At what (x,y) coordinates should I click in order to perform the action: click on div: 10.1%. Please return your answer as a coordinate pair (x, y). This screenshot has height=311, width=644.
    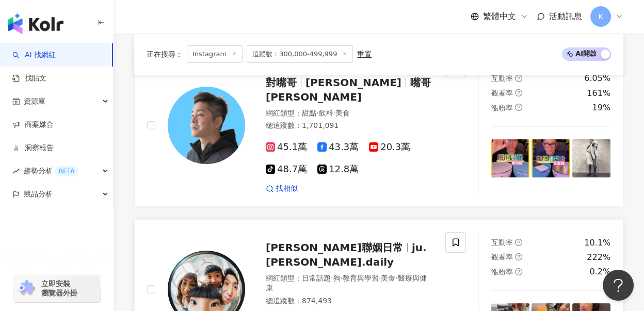
    Looking at the image, I should click on (597, 243).